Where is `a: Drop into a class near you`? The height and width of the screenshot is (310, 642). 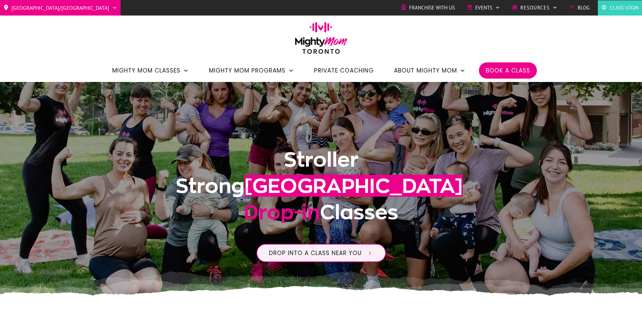 a: Drop into a class near you is located at coordinates (321, 253).